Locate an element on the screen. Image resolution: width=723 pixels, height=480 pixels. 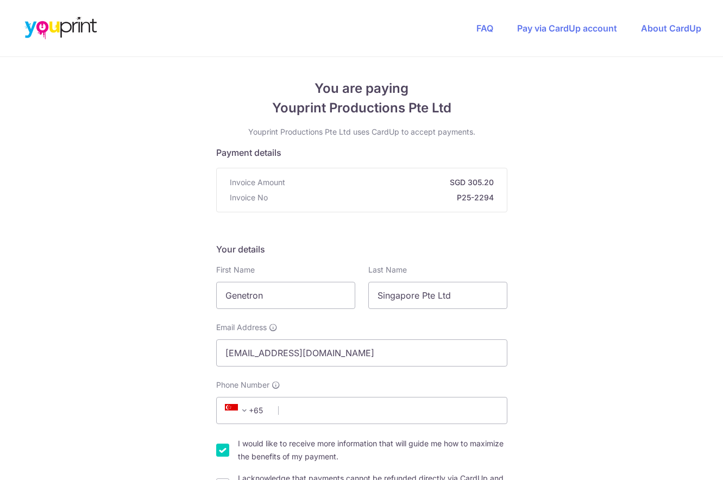
strong: P25-2294 is located at coordinates (383, 198).